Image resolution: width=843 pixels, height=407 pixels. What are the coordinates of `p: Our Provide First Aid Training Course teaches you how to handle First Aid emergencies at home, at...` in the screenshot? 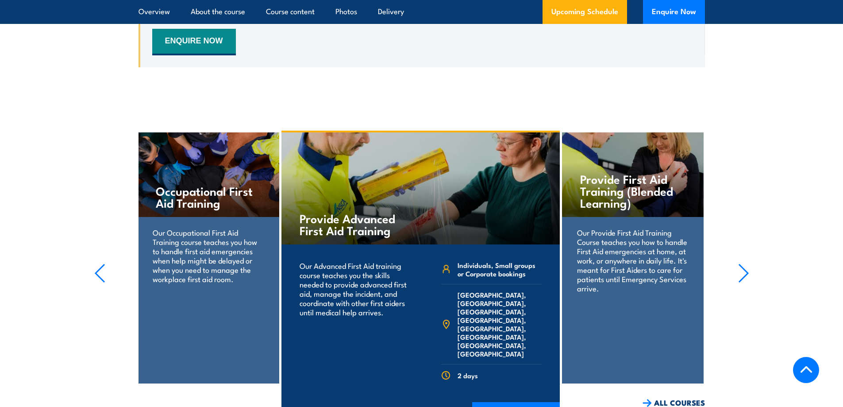 It's located at (632, 260).